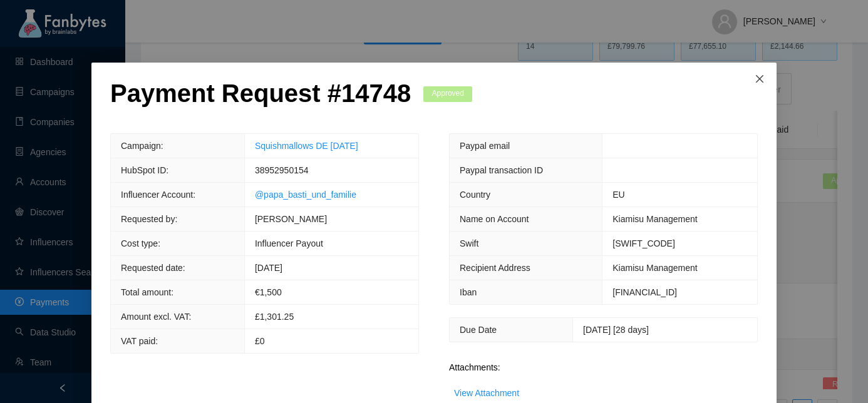  I want to click on span: Requested by:, so click(149, 219).